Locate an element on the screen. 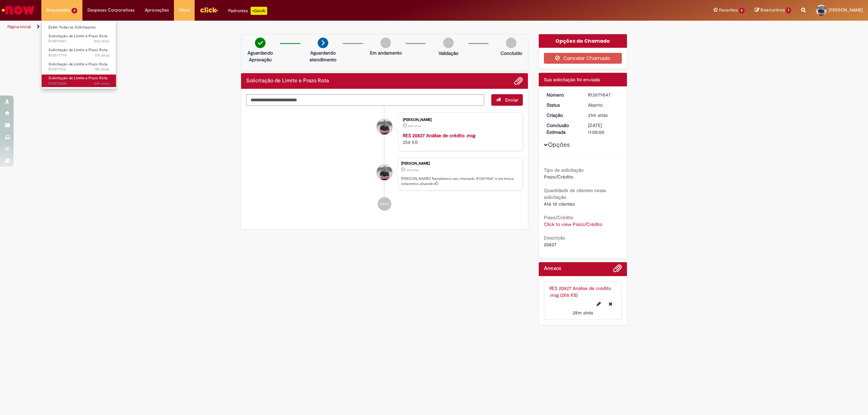 The height and width of the screenshot is (415, 868). ul: Requisições is located at coordinates (79, 54).